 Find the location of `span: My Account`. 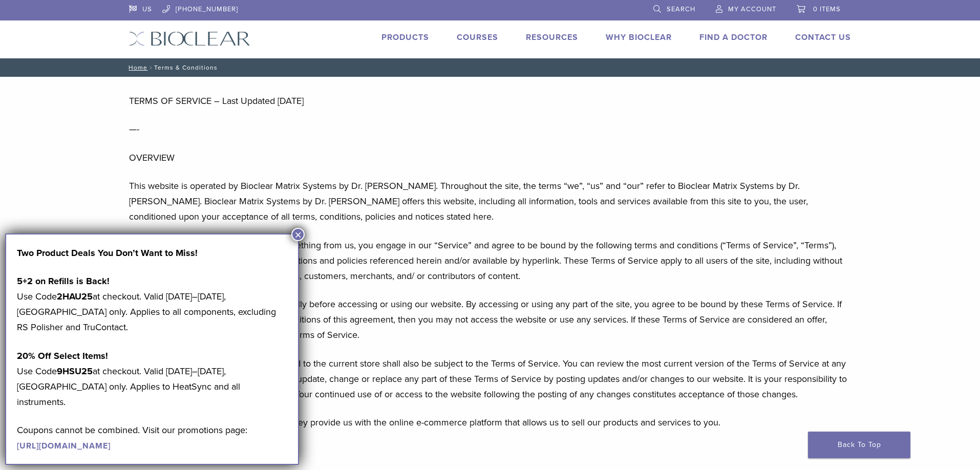

span: My Account is located at coordinates (752, 9).